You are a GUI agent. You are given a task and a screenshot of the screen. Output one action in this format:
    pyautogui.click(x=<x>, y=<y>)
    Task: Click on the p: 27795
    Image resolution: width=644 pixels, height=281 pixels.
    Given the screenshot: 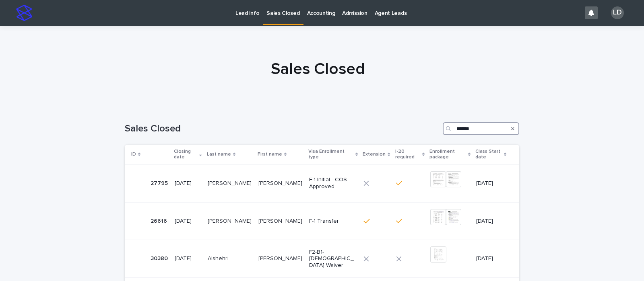 What is the action you would take?
    pyautogui.click(x=160, y=183)
    